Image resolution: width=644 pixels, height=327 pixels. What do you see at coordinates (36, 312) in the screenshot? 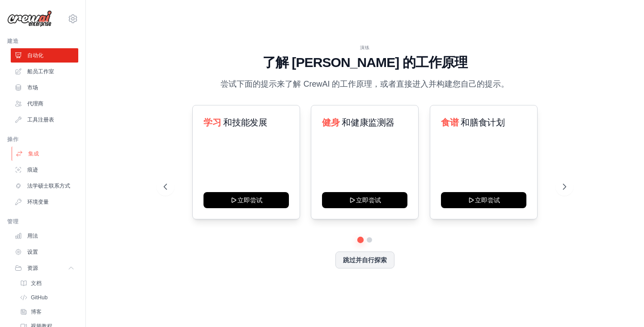
I see `font: 博客` at bounding box center [36, 312].